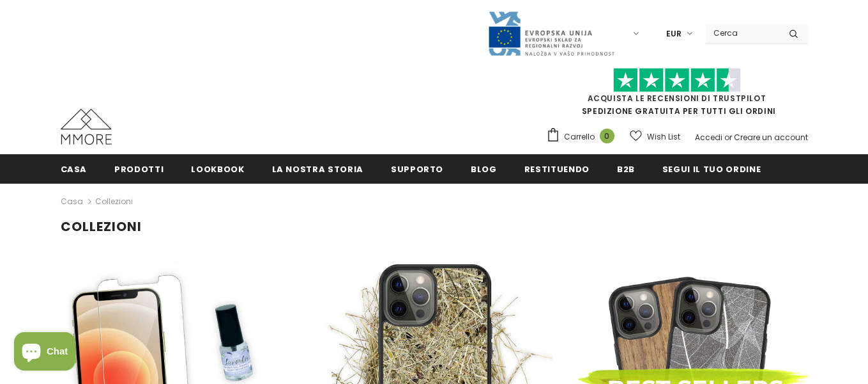 This screenshot has height=384, width=868. Describe the element at coordinates (580, 137) in the screenshot. I see `span: Carrello` at that location.